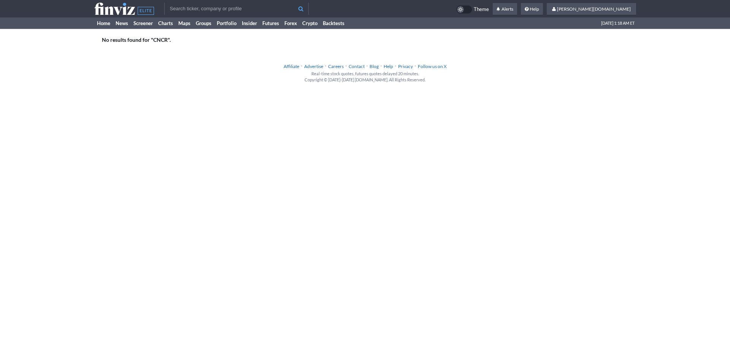 Image resolution: width=730 pixels, height=355 pixels. I want to click on a: Screener, so click(143, 23).